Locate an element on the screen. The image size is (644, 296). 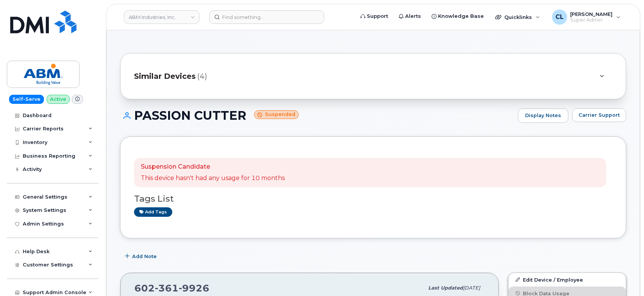
button: Add Note is located at coordinates (141, 257).